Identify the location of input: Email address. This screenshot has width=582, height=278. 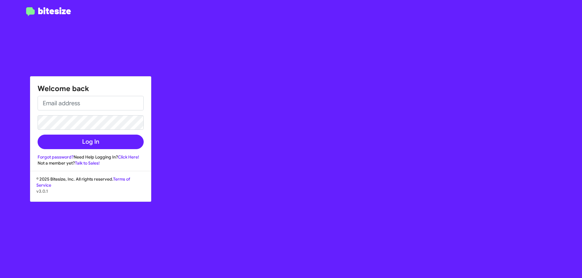
(91, 103).